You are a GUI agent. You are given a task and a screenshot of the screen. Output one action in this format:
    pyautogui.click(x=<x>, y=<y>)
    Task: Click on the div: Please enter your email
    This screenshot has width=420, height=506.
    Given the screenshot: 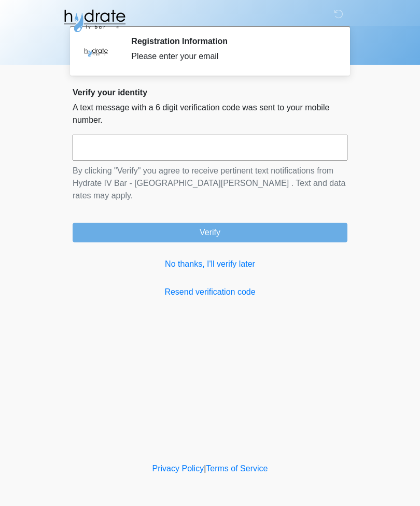 What is the action you would take?
    pyautogui.click(x=231, y=56)
    